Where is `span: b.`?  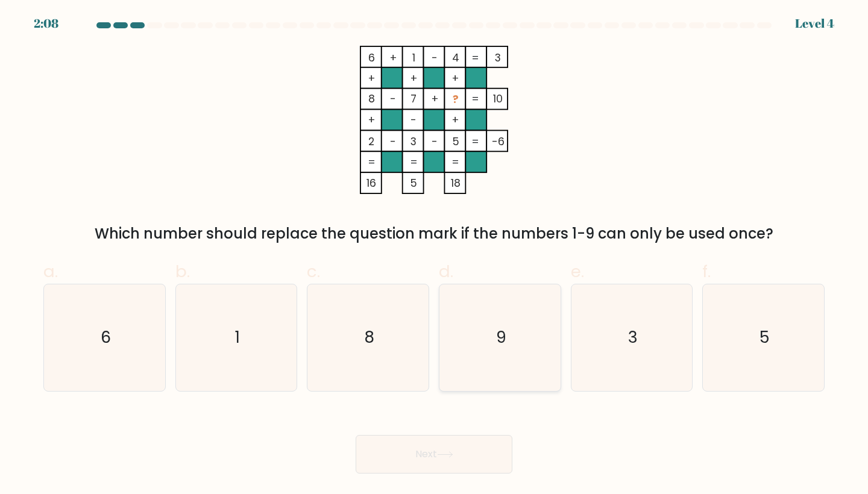
span: b. is located at coordinates (182, 271).